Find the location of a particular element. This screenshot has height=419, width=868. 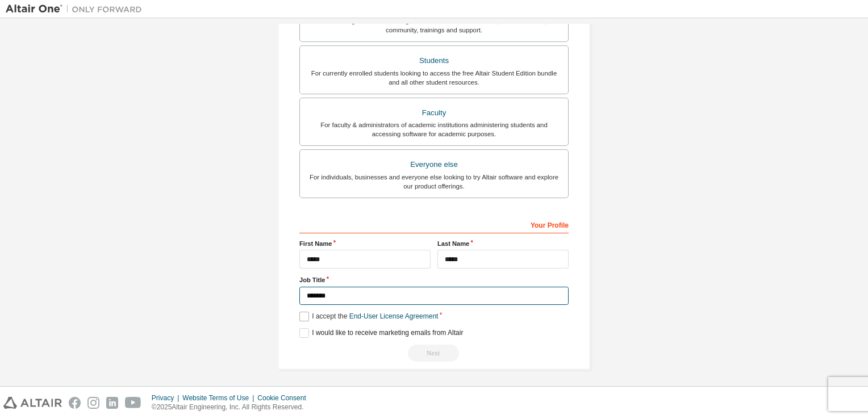

div: Everyone else is located at coordinates (434, 165).